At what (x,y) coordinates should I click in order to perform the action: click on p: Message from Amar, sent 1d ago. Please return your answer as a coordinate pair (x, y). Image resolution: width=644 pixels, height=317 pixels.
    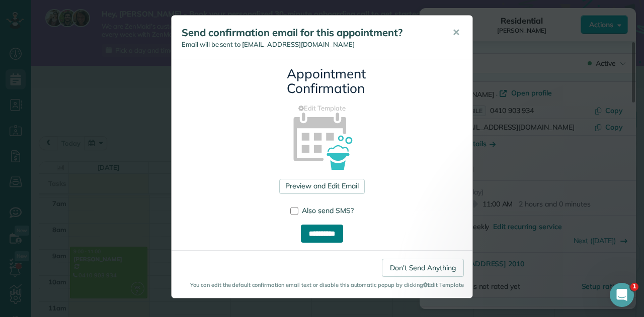
    Looking at the image, I should click on (109, 44).